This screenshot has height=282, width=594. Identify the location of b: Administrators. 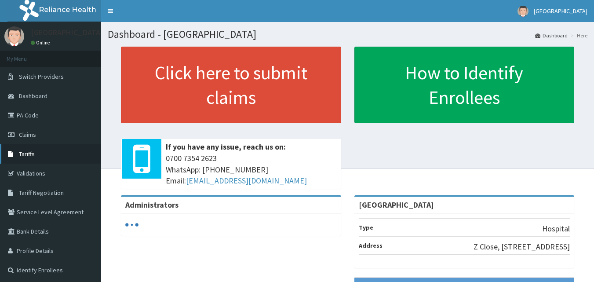
(152, 204).